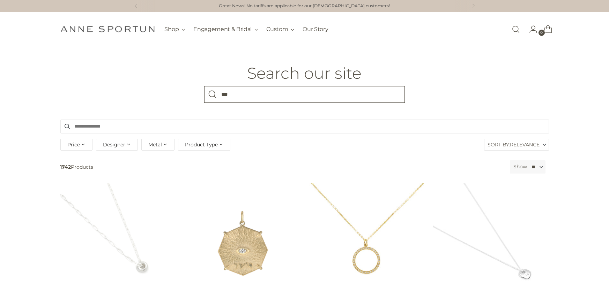  I want to click on span: Metal, so click(155, 145).